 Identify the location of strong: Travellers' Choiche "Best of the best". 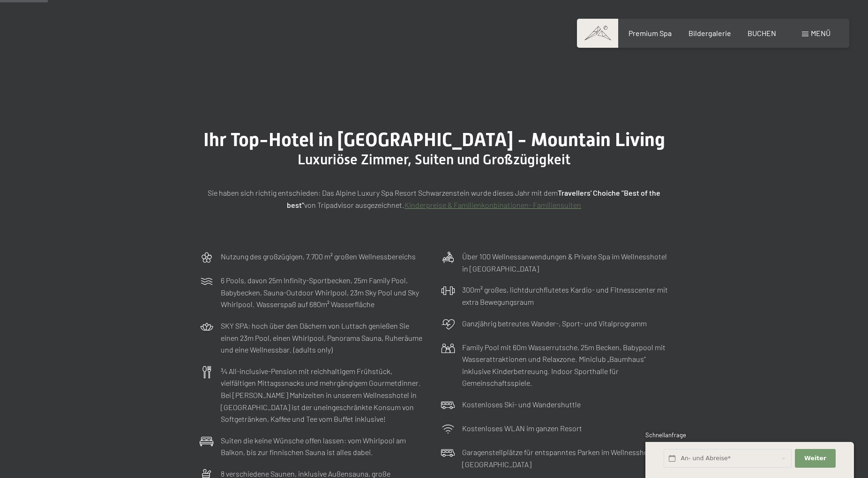
(473, 198).